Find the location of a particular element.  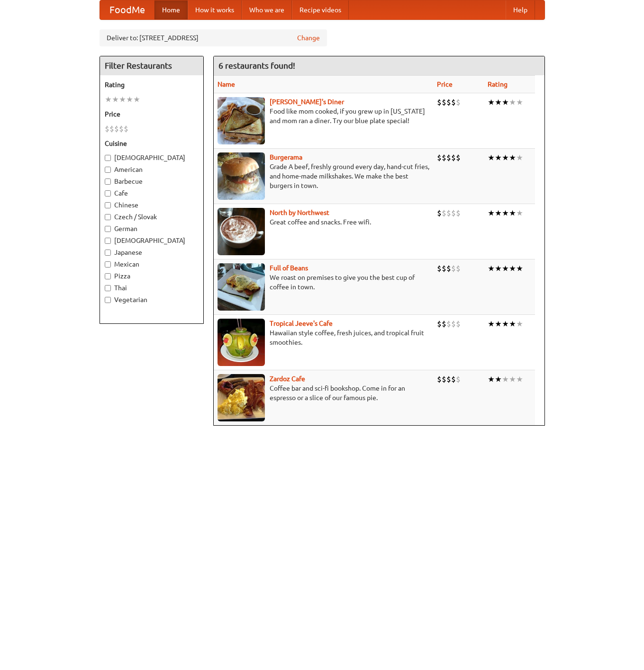

a: Price is located at coordinates (444, 84).